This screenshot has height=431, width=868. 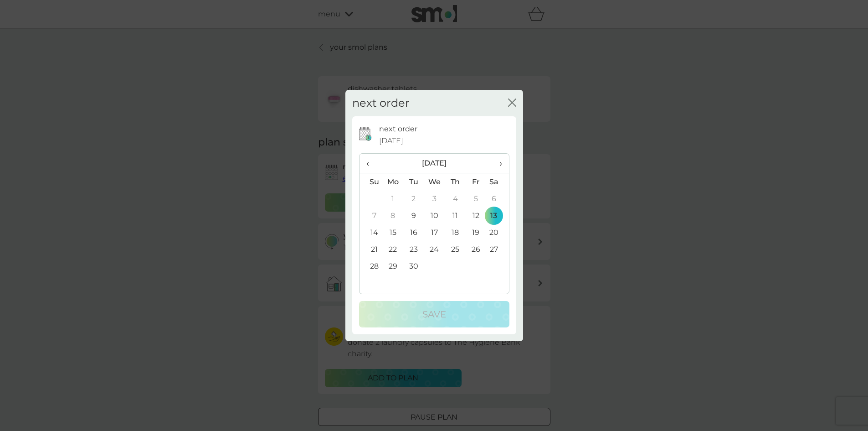 I want to click on th: Su, so click(x=371, y=182).